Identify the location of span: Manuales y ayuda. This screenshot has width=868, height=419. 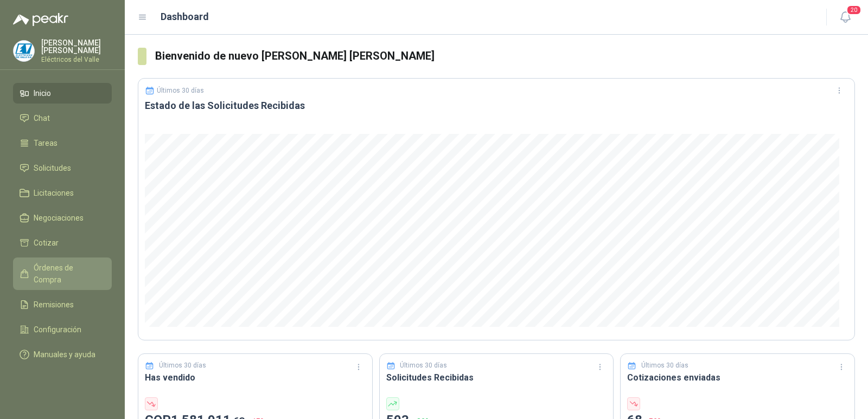
(64, 355).